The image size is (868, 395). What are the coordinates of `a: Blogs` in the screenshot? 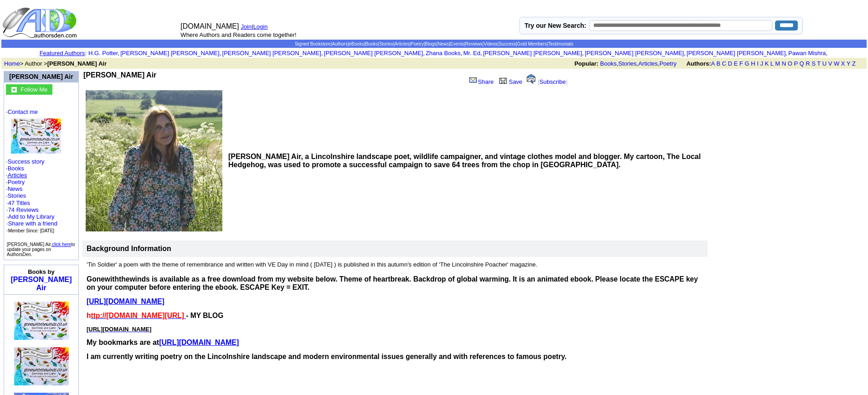 It's located at (431, 43).